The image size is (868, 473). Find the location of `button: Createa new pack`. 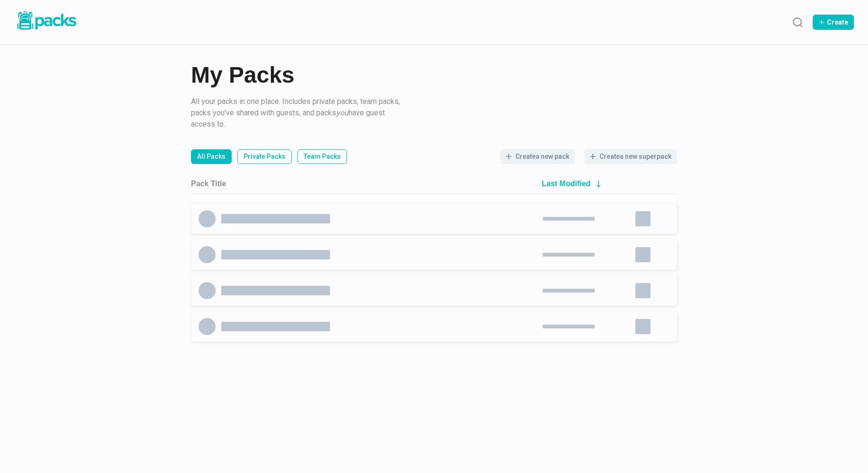

button: Createa new pack is located at coordinates (538, 156).